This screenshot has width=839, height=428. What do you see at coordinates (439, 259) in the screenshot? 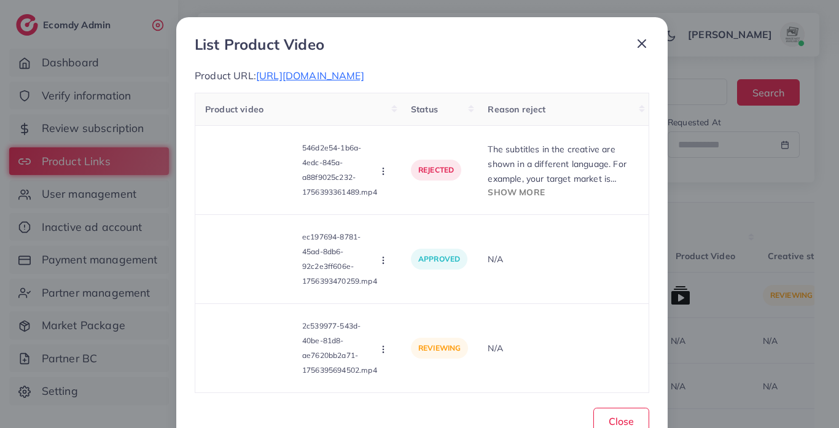
I see `p: approved` at bounding box center [439, 259].